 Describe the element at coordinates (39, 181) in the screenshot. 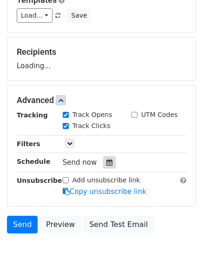

I see `strong: Unsubscribe` at that location.